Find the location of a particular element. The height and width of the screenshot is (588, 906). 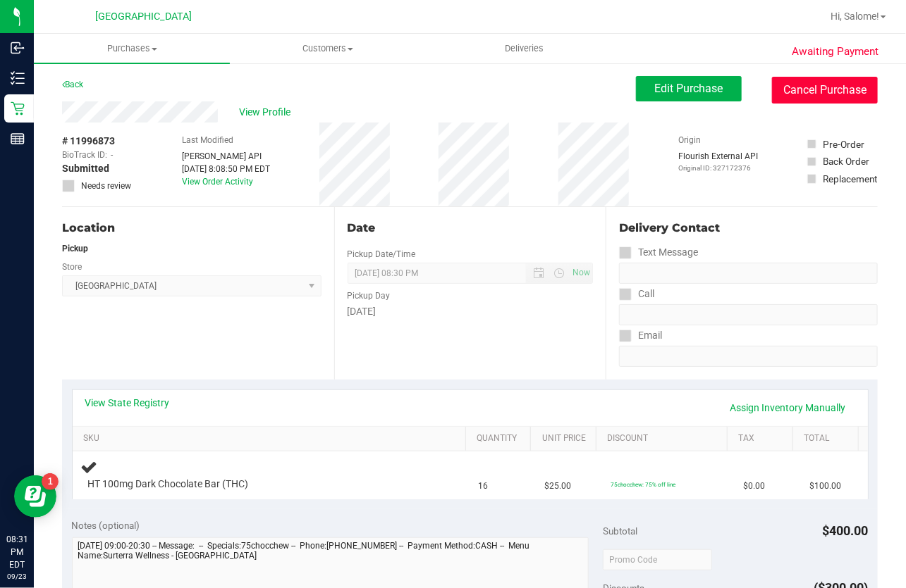

span: 75chocchew: 75% off line is located at coordinates (643, 485).